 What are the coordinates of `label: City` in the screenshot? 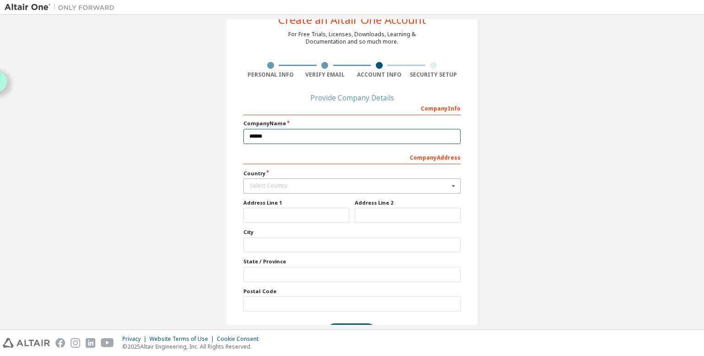 It's located at (352, 232).